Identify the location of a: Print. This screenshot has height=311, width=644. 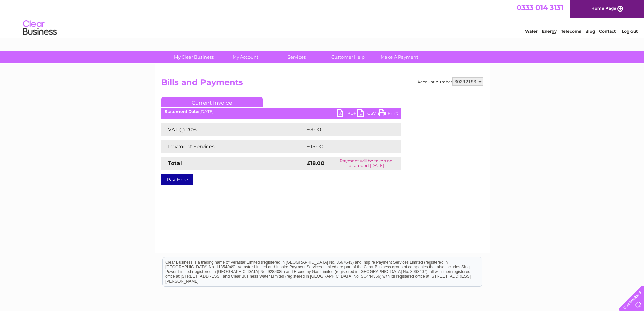
(388, 114).